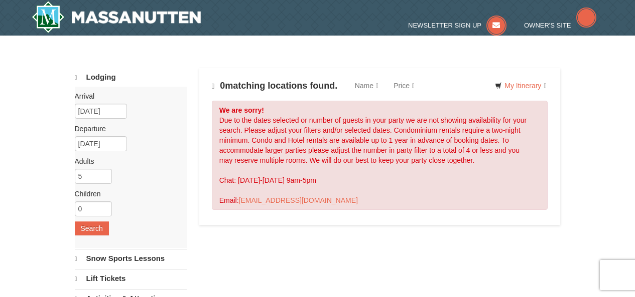 This screenshot has width=635, height=297. I want to click on label: Arrival, so click(127, 96).